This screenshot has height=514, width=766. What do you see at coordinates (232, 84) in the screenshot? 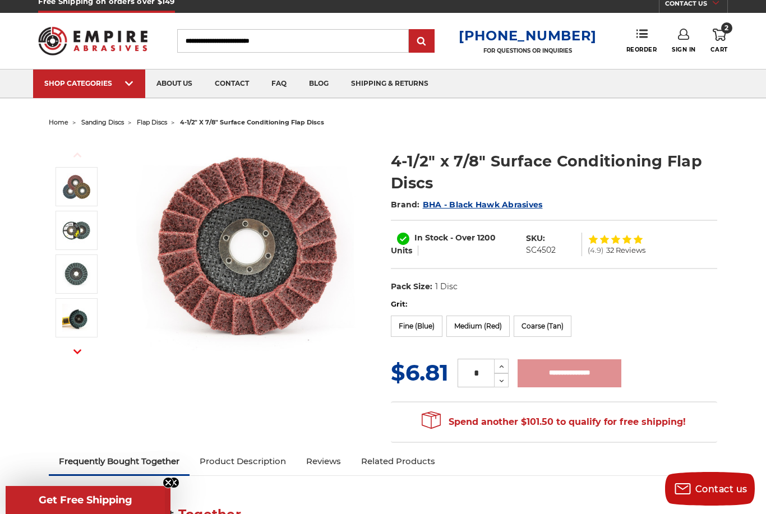
I see `a: contact` at bounding box center [232, 84].